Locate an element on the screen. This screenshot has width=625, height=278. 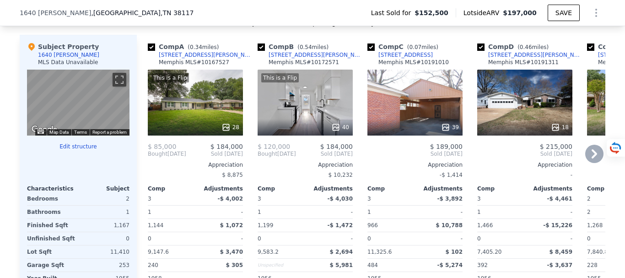
span: 2 is located at coordinates (589, 199).